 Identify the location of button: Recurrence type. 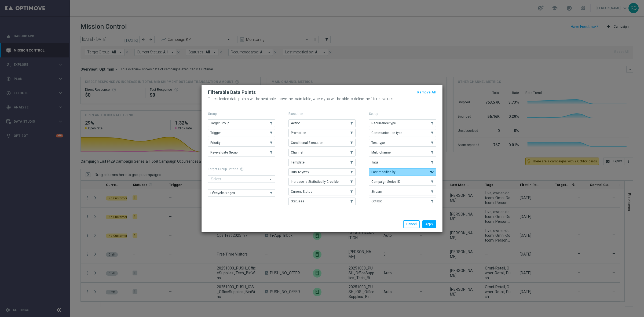
(403, 123).